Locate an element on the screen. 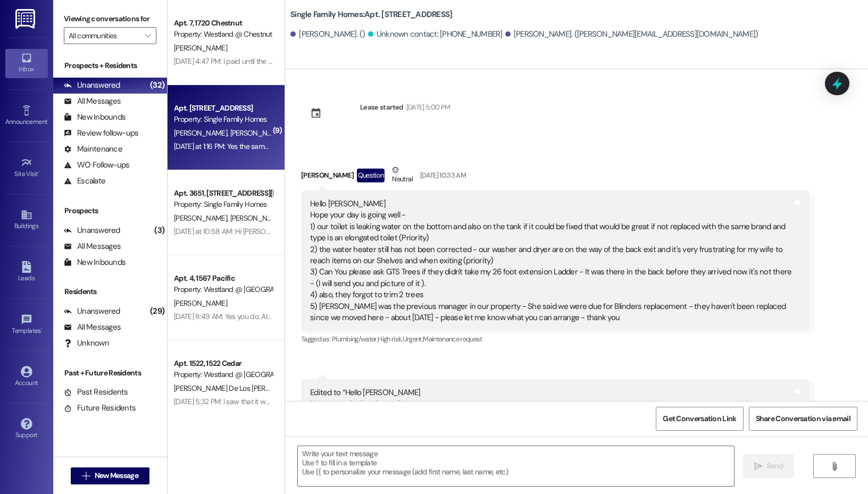 The width and height of the screenshot is (868, 494). div: Prospects is located at coordinates (110, 211).